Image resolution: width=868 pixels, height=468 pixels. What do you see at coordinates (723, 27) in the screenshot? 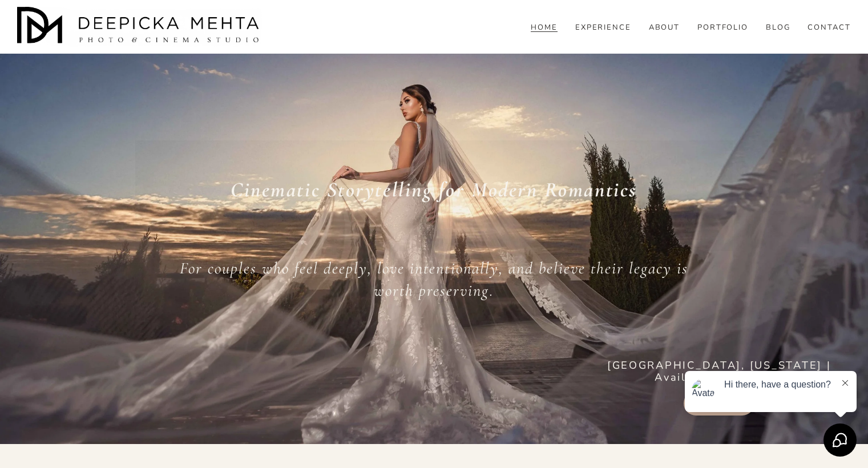
I see `a: PORTFOLIO` at bounding box center [723, 27].